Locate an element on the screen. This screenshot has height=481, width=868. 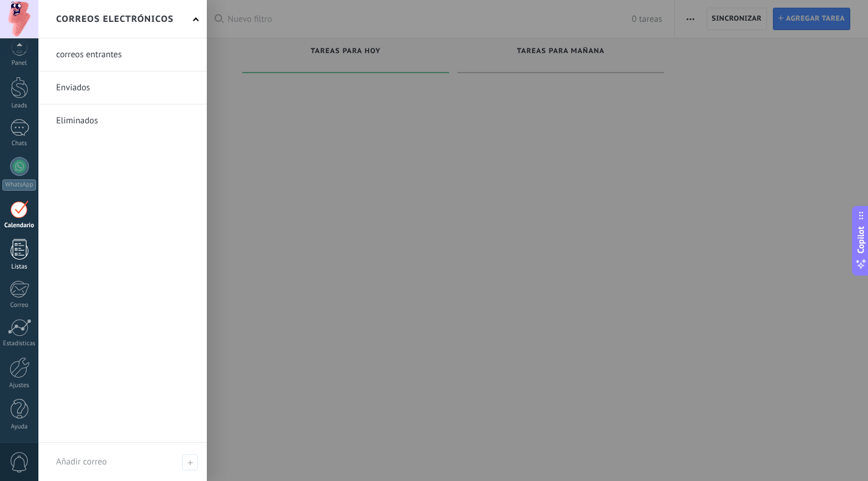
div: Estadísticas is located at coordinates (19, 344).